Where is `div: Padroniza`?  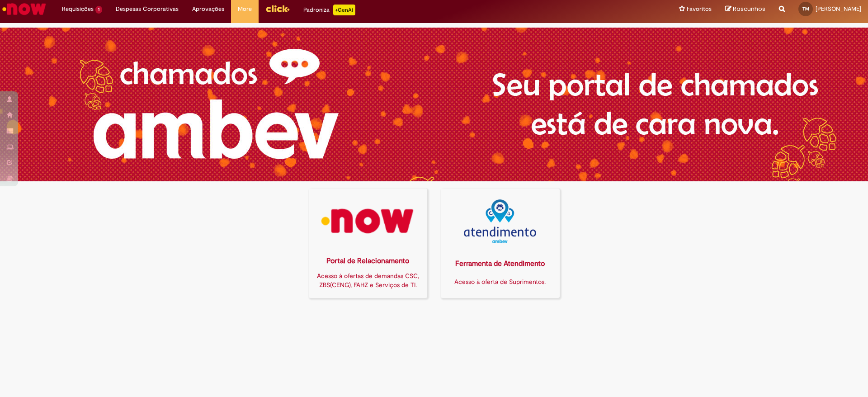
div: Padroniza is located at coordinates (329, 10).